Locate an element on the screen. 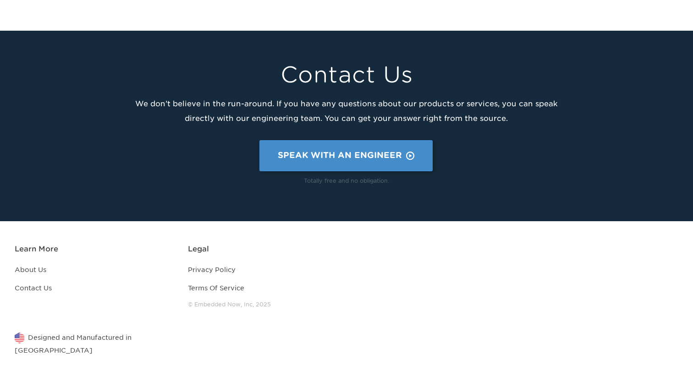 This screenshot has height=365, width=693. a: About Us is located at coordinates (30, 270).